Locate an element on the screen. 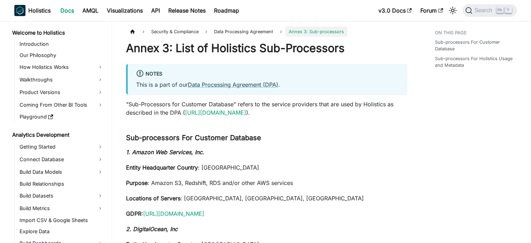 The width and height of the screenshot is (531, 243). kbd: K is located at coordinates (509, 10).